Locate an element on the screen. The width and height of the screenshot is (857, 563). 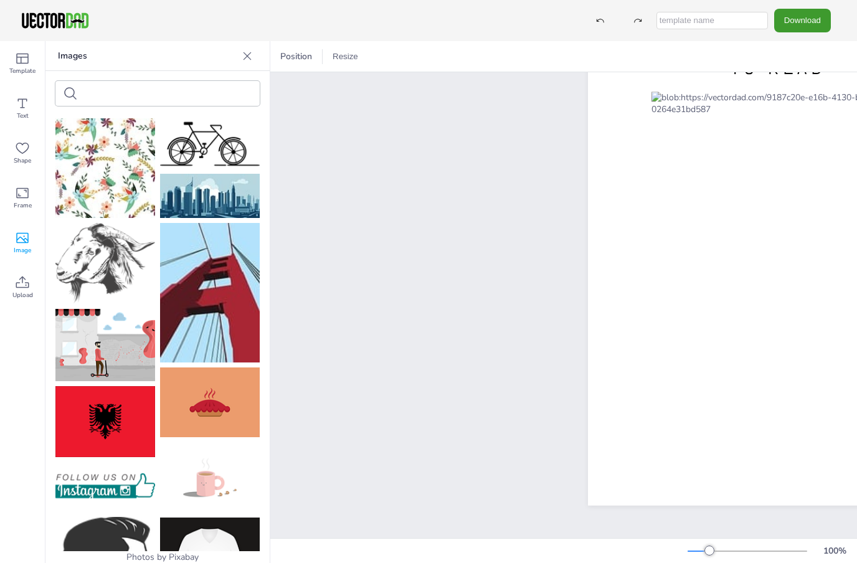
div: 100 % is located at coordinates (835, 551).